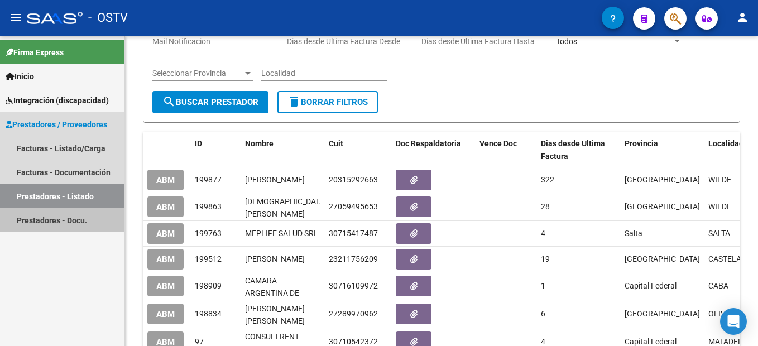 Image resolution: width=758 pixels, height=346 pixels. What do you see at coordinates (210, 102) in the screenshot?
I see `button: Buscar Prestador` at bounding box center [210, 102].